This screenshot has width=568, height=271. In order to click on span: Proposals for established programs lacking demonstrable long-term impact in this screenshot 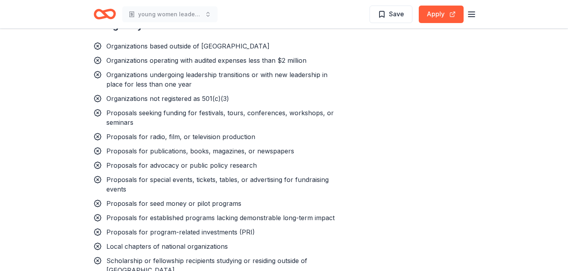, I will do `click(220, 218)`.